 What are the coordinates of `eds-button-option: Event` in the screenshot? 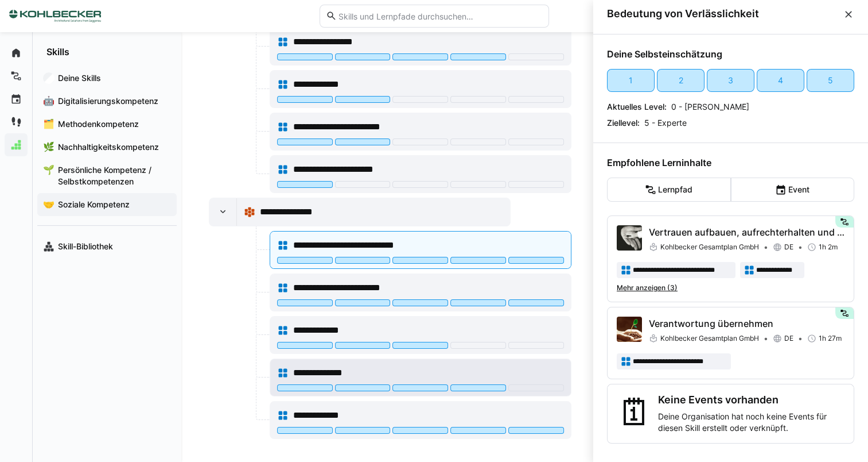 It's located at (793, 190).